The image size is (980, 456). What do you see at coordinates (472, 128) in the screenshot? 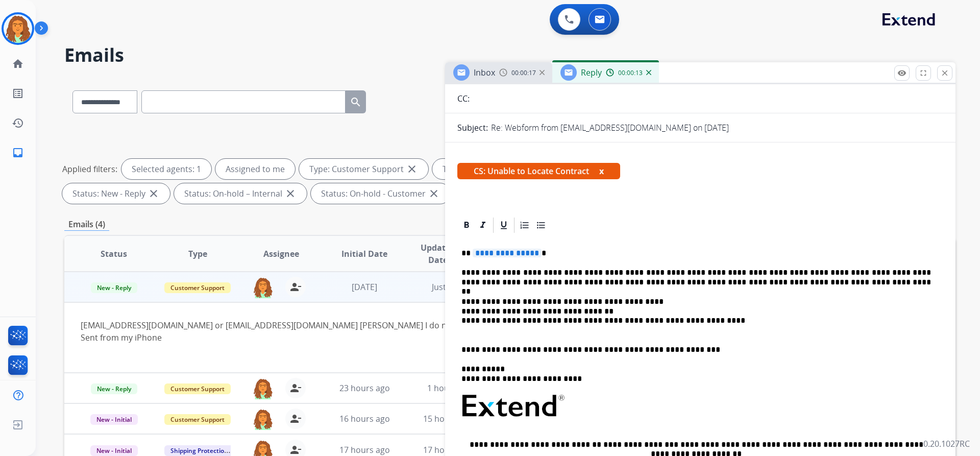
I see `p: Subject:` at bounding box center [472, 128].